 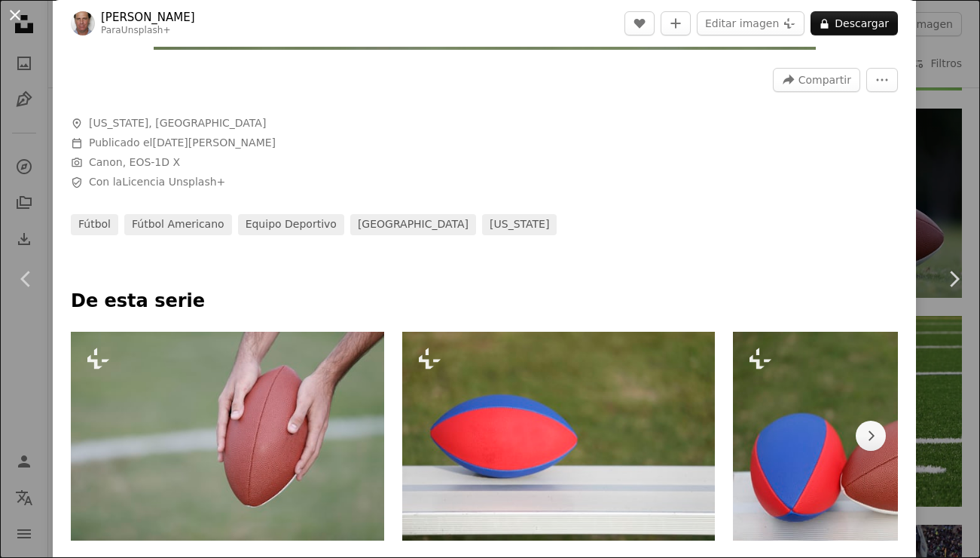 I want to click on div: Para, so click(x=148, y=31).